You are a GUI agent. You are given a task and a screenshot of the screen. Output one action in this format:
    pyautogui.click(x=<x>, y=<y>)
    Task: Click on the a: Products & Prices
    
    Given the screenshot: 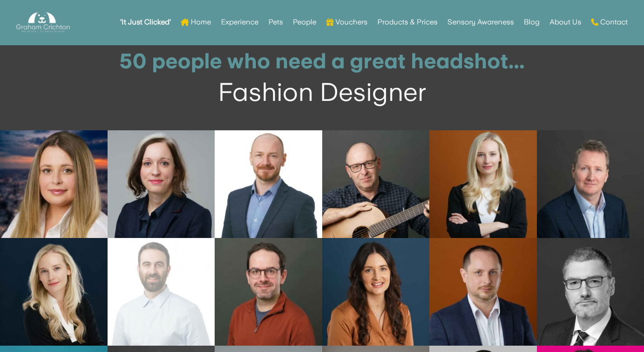 What is the action you would take?
    pyautogui.click(x=407, y=22)
    